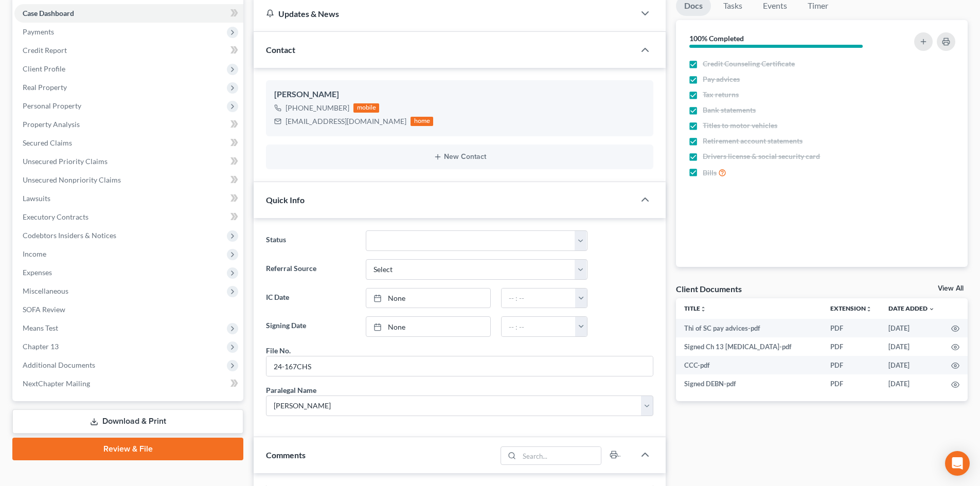  What do you see at coordinates (749, 384) in the screenshot?
I see `td: Signed DEBN-pdf` at bounding box center [749, 384].